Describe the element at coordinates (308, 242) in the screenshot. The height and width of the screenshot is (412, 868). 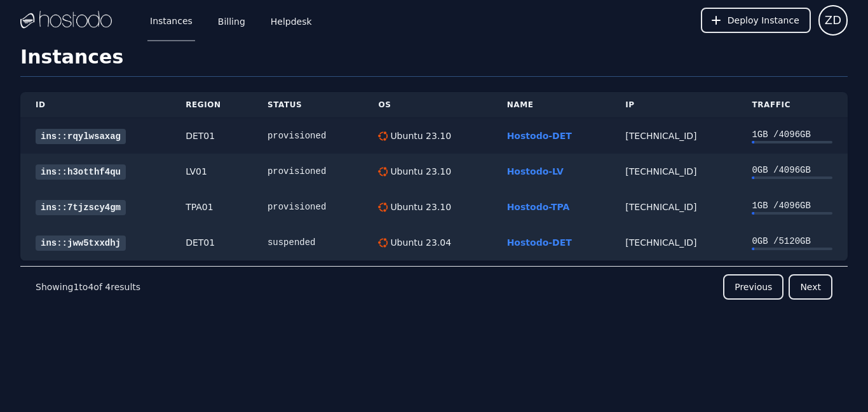
I see `div: suspended` at that location.